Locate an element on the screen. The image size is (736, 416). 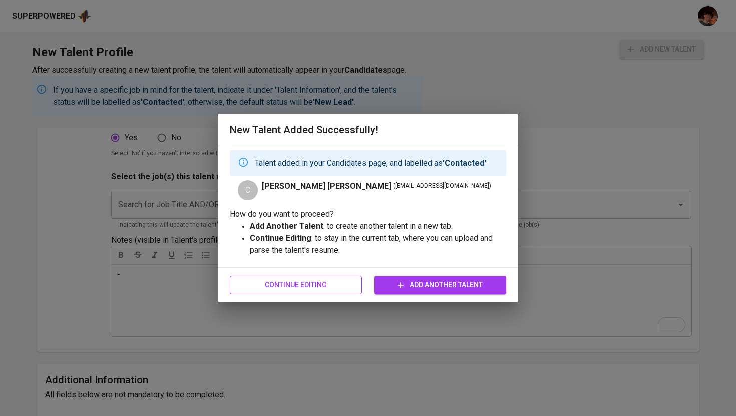
p: : to create another talent in a new tab. is located at coordinates (378, 226).